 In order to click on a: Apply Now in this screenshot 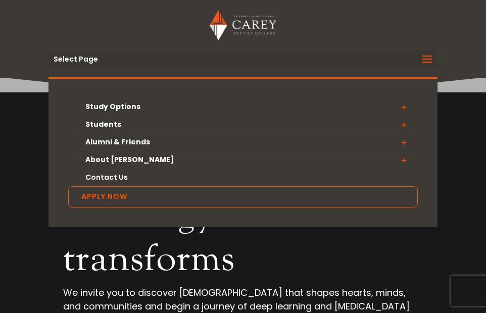, I will do `click(243, 197)`.